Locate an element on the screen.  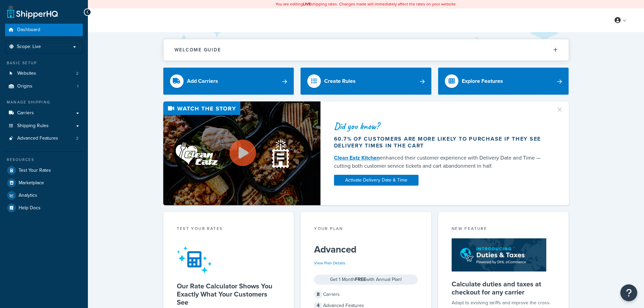
a: Explore Features is located at coordinates (503, 81).